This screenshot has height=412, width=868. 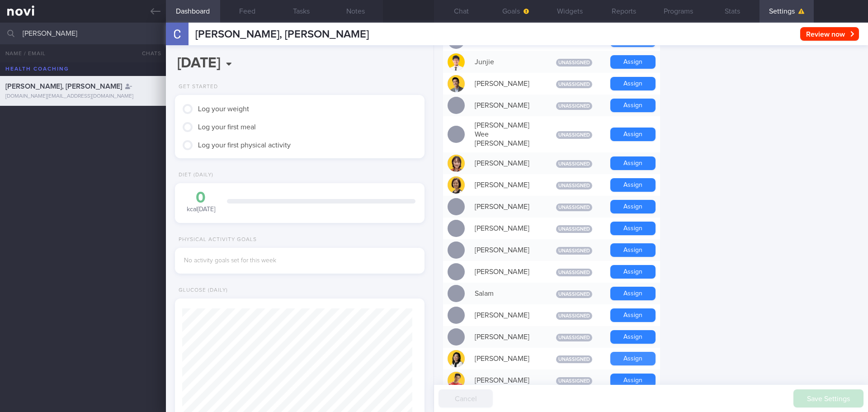 What do you see at coordinates (216, 240) in the screenshot?
I see `div: Physical Activity Goals` at bounding box center [216, 240].